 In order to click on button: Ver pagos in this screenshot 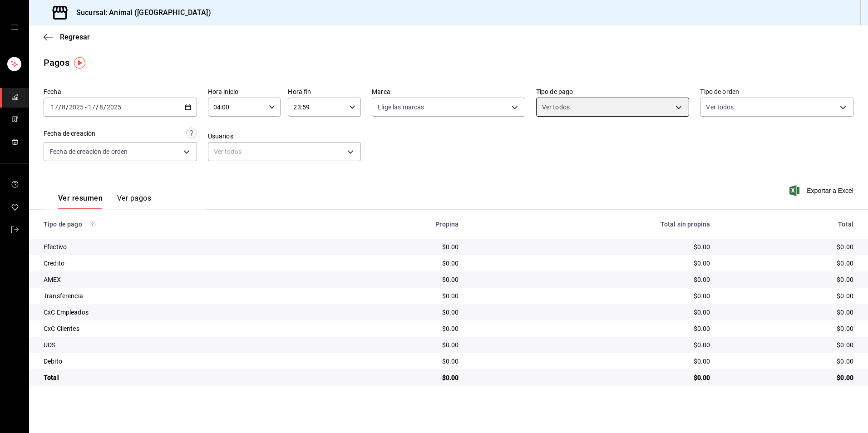, I will do `click(134, 201)`.